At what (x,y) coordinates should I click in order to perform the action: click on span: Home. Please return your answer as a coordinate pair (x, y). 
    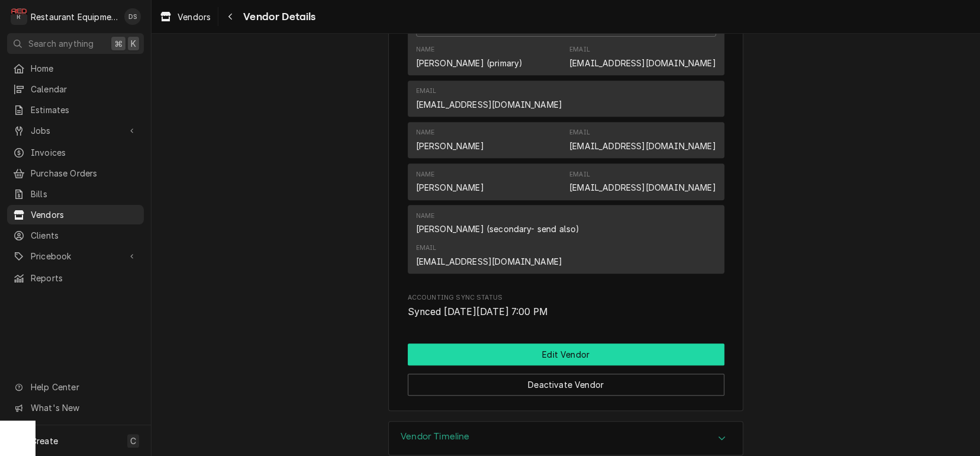
    Looking at the image, I should click on (84, 68).